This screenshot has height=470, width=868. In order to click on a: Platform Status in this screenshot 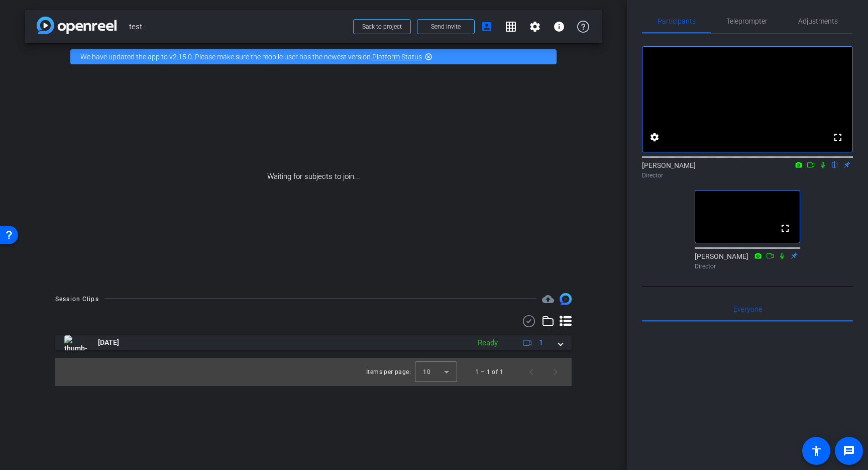, I will do `click(397, 57)`.